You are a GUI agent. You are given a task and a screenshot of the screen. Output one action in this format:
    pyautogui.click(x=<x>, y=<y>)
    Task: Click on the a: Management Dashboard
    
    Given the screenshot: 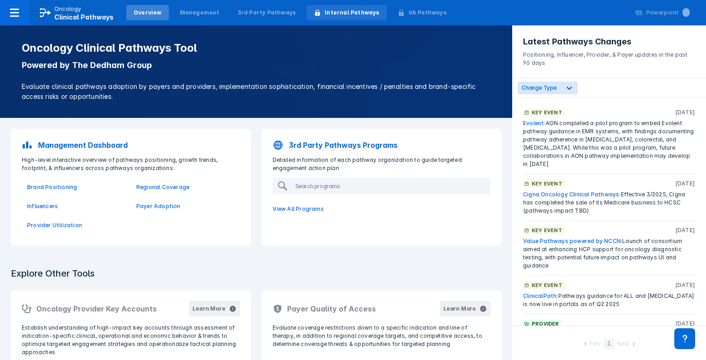 What is the action you would take?
    pyautogui.click(x=131, y=145)
    